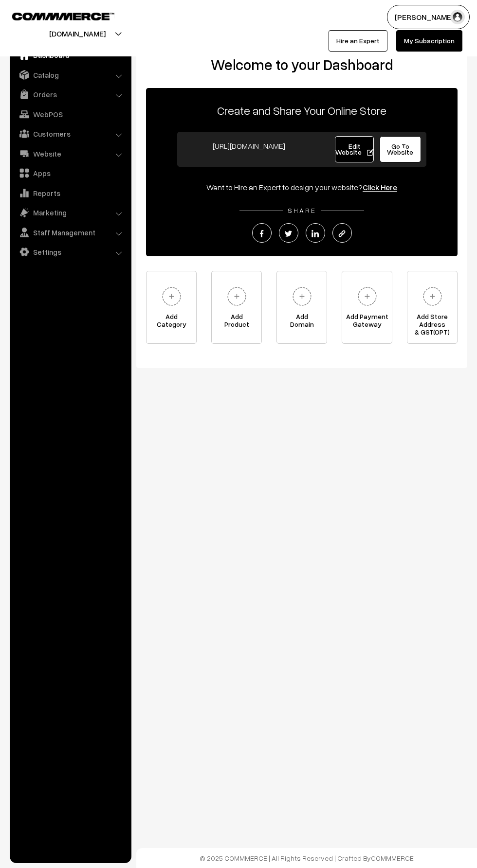 The width and height of the screenshot is (477, 868). What do you see at coordinates (236, 307) in the screenshot?
I see `a: AddProduct` at bounding box center [236, 307].